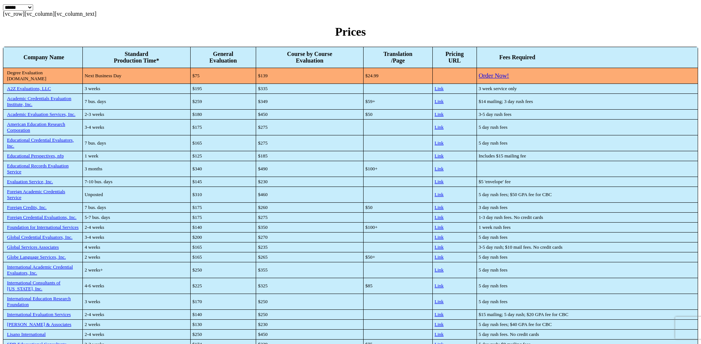 Image resolution: width=701 pixels, height=344 pixels. I want to click on td: $260, so click(310, 207).